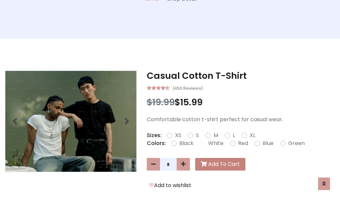  What do you see at coordinates (241, 76) in the screenshot?
I see `h3: Casual Cotton T-Shirt` at bounding box center [241, 76].